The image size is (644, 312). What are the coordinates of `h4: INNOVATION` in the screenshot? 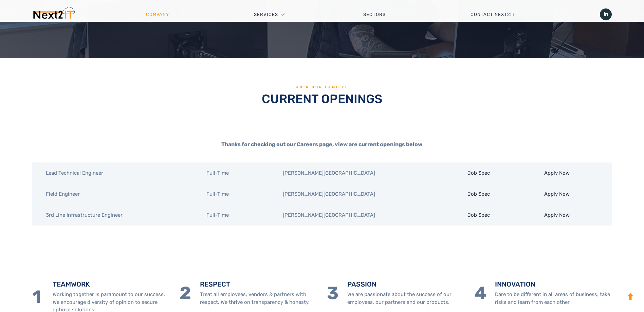 It's located at (554, 284).